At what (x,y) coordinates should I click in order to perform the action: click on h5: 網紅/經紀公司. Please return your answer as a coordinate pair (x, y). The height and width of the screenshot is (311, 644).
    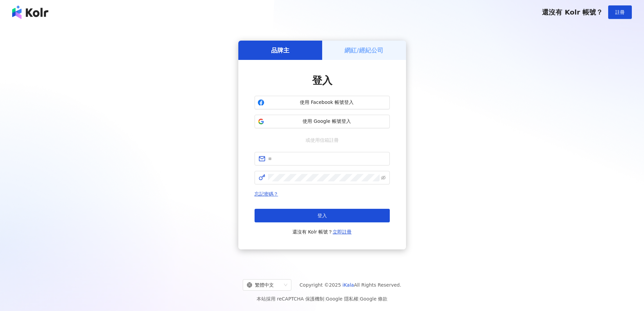
    Looking at the image, I should click on (364, 50).